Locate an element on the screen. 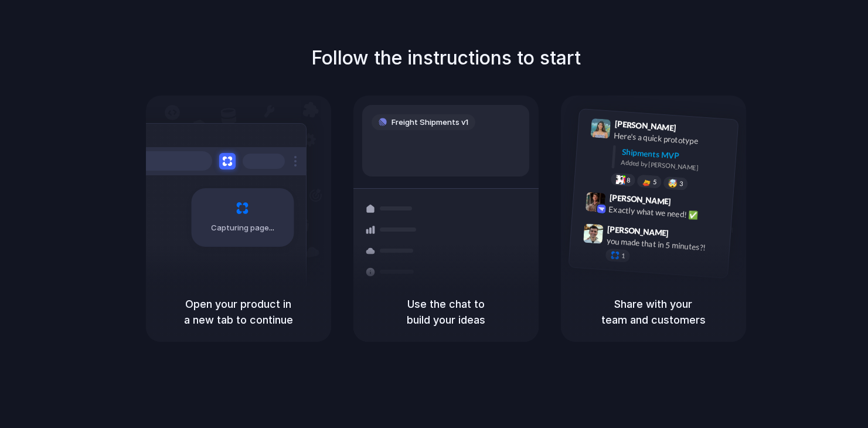 The height and width of the screenshot is (428, 868). span: Freight Shipments v1 is located at coordinates (430, 123).